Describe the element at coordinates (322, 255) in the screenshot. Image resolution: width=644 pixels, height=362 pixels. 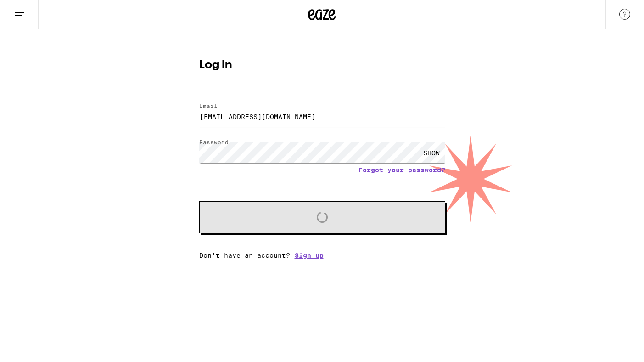
I see `div: Don't have an account?` at that location.